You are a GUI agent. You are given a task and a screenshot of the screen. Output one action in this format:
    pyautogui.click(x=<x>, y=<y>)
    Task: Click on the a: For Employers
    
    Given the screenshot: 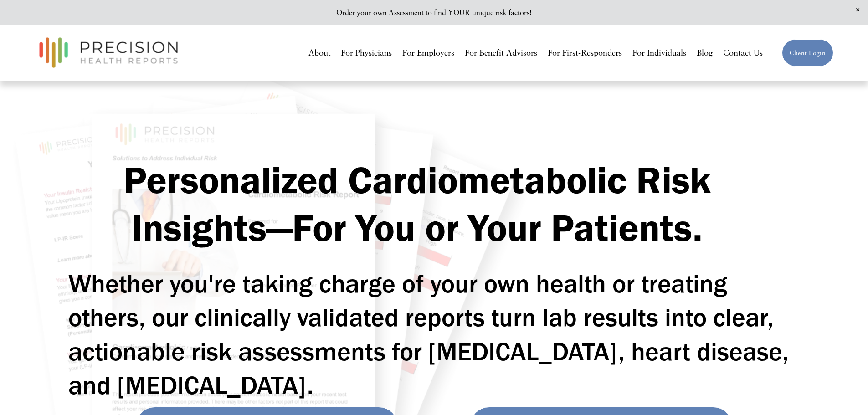 What is the action you would take?
    pyautogui.click(x=428, y=53)
    